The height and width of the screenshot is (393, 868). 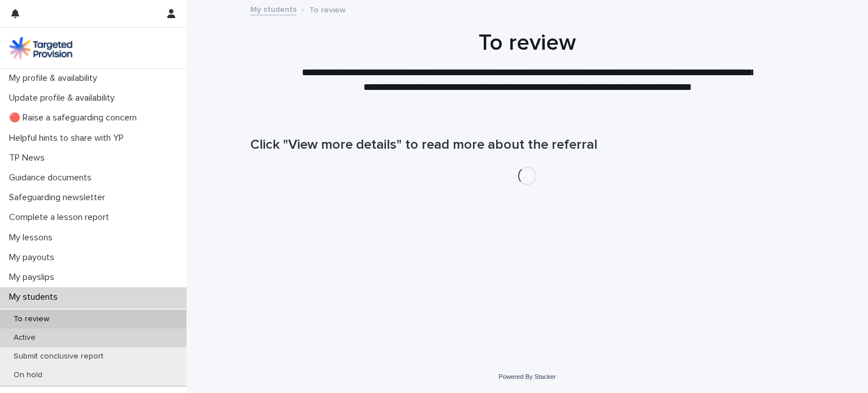 I want to click on h1: Click "View more details" to read more about the referral, so click(x=527, y=145).